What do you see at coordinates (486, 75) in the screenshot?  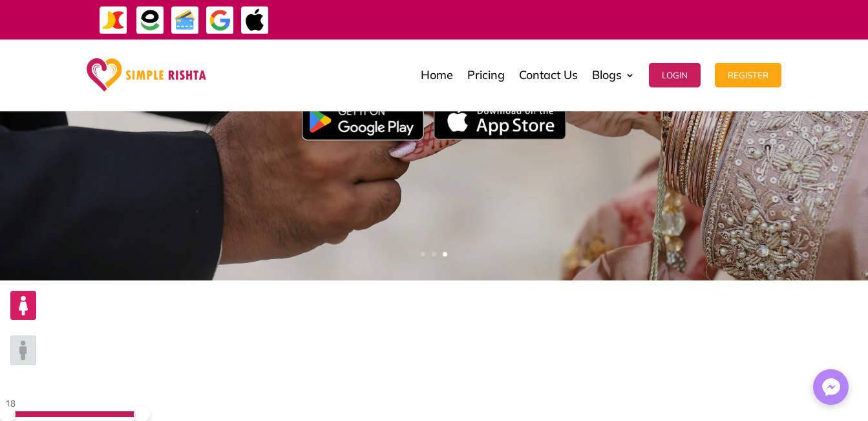 I see `a: Pricing` at bounding box center [486, 75].